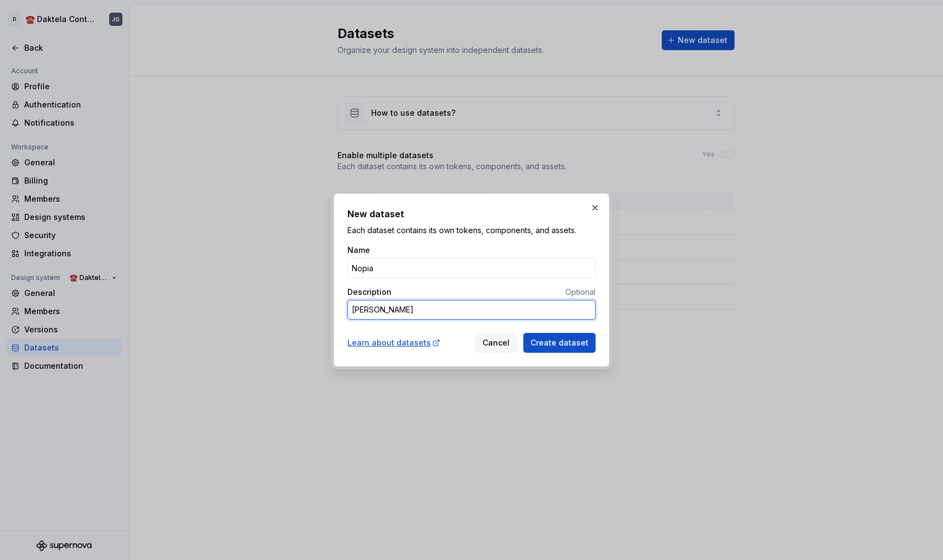 This screenshot has height=560, width=943. I want to click on span: Optional, so click(580, 291).